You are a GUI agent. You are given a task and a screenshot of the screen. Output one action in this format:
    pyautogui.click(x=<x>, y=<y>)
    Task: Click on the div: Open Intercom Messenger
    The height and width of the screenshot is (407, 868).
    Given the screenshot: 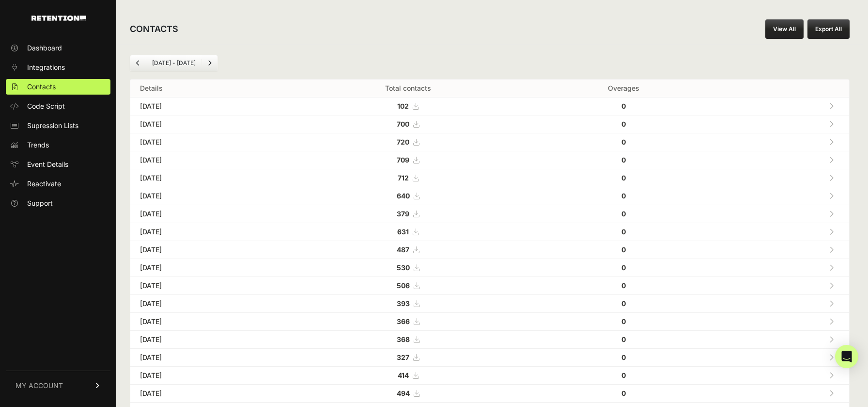 What is the action you would take?
    pyautogui.click(x=846, y=356)
    